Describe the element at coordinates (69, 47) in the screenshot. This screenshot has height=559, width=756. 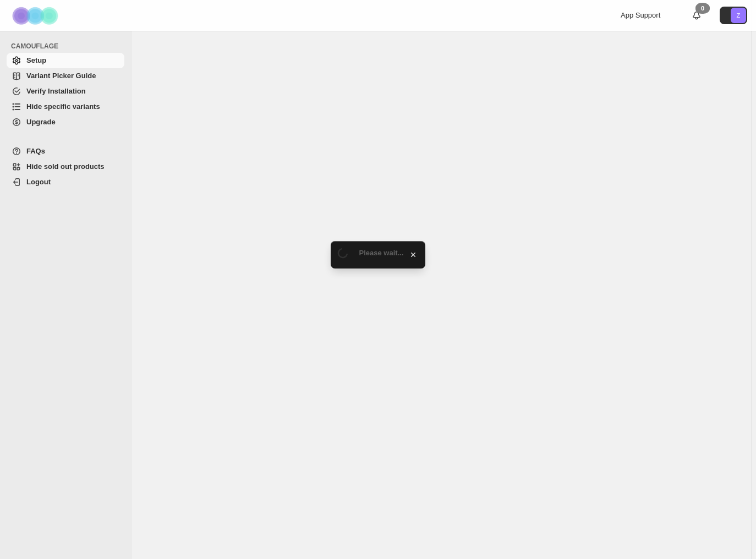
I see `span: CAMOUFLAGE` at that location.